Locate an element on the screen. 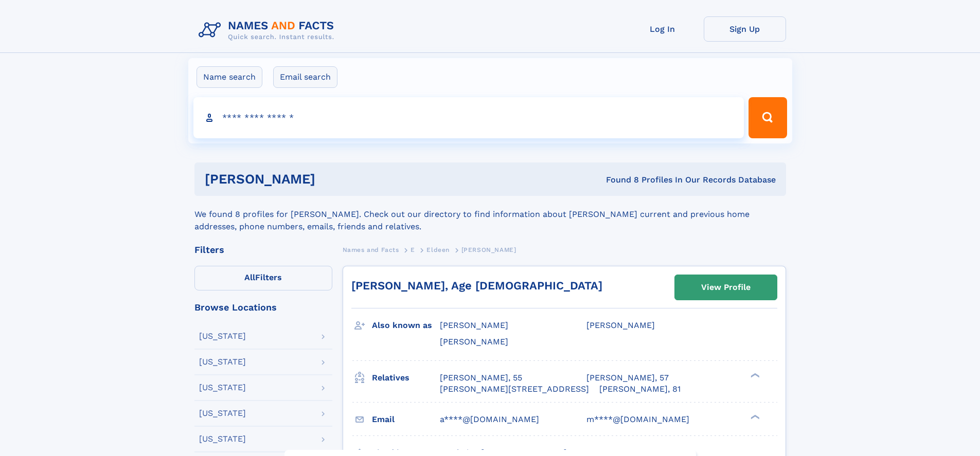 This screenshot has height=456, width=980. a: Names and Facts is located at coordinates (371, 249).